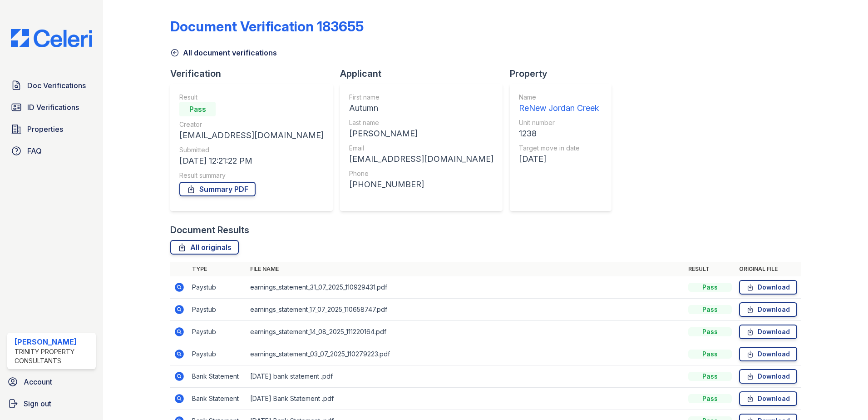 The width and height of the screenshot is (868, 420). Describe the element at coordinates (53, 356) in the screenshot. I see `div: Trinity Property Consultants` at that location.